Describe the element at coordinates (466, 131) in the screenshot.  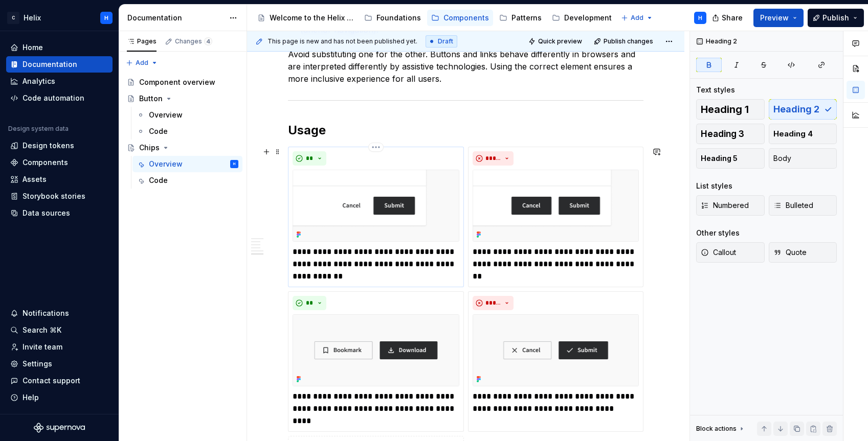
I see `h2: Usage` at that location.